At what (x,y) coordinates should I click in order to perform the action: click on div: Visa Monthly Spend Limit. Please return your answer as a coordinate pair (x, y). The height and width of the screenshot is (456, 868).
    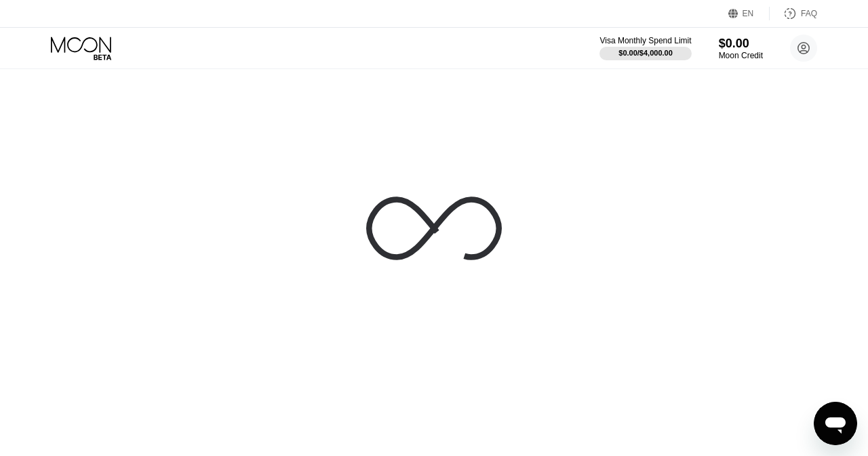
    Looking at the image, I should click on (645, 40).